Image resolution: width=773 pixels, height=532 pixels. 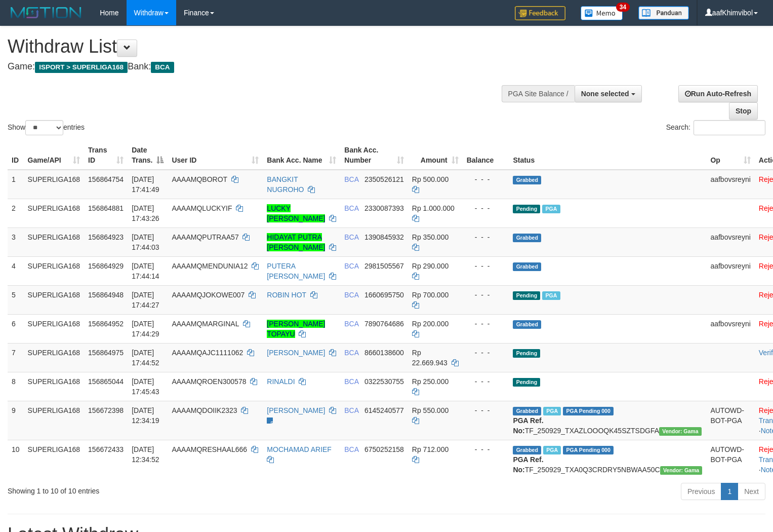 I want to click on span: 156672398, so click(x=106, y=410).